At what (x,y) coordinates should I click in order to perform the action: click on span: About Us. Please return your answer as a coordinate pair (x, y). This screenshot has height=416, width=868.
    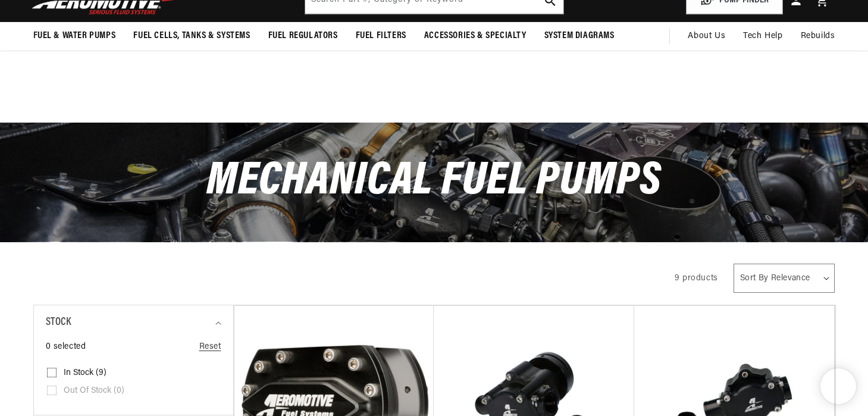
    Looking at the image, I should click on (706, 35).